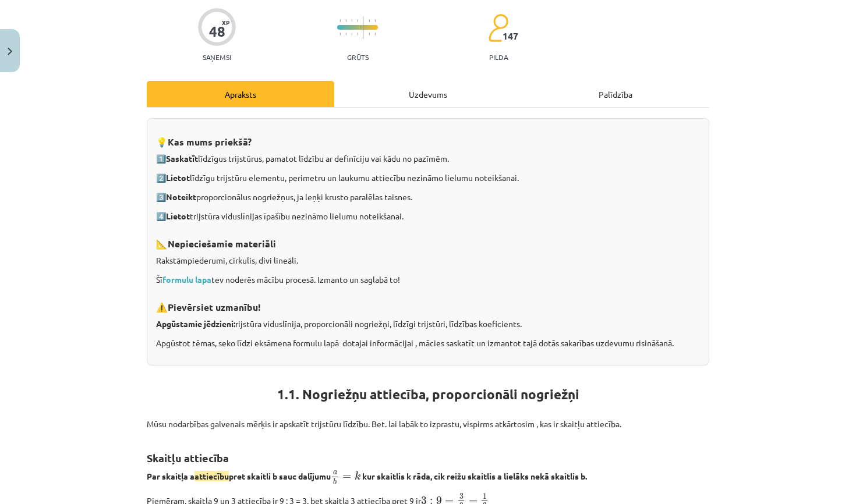 The image size is (856, 504). I want to click on span: 1, so click(484, 496).